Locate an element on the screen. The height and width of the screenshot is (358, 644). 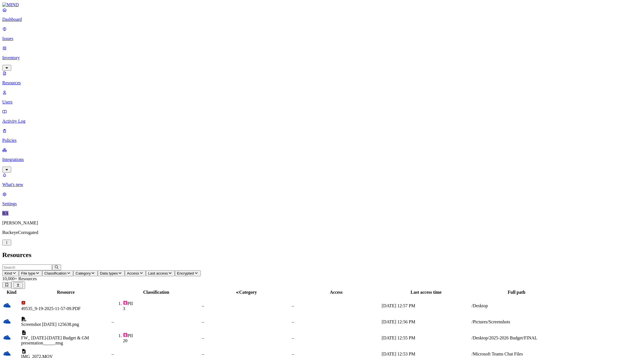
img: adobe-pdf is located at coordinates (23, 303).